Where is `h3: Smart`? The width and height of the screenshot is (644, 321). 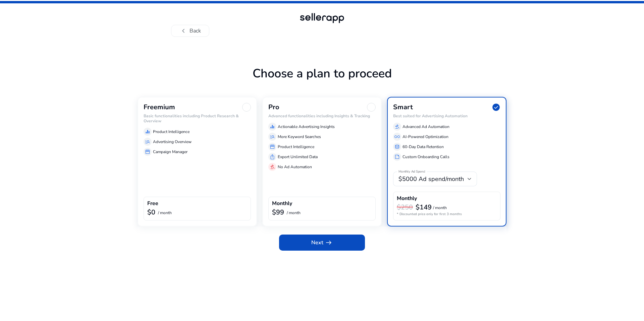 h3: Smart is located at coordinates (402, 107).